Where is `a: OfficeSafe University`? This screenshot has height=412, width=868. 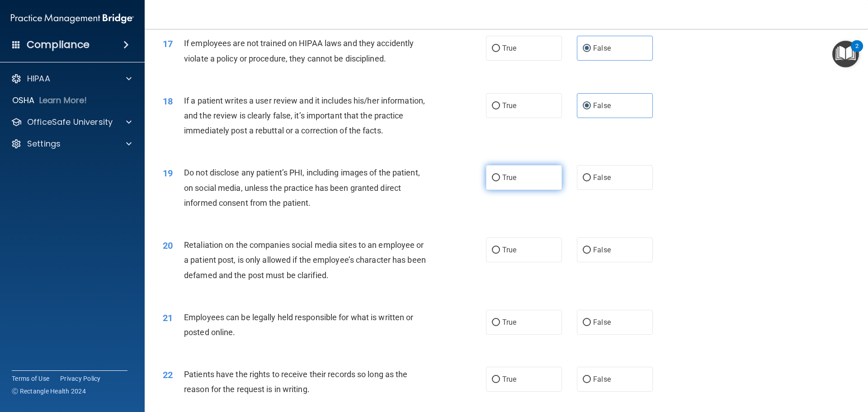 a: OfficeSafe University is located at coordinates (71, 122).